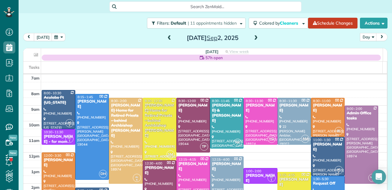  What do you see at coordinates (179, 23) in the screenshot?
I see `span: Default` at bounding box center [179, 23].